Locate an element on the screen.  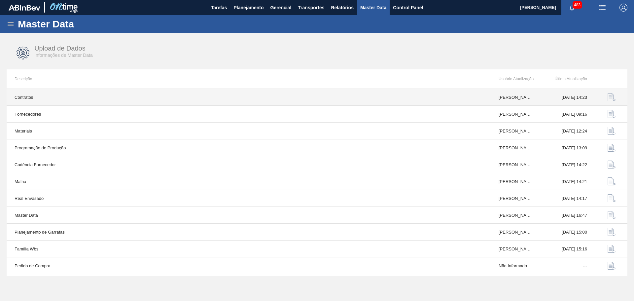
td: Fornecedores is located at coordinates (249, 114).